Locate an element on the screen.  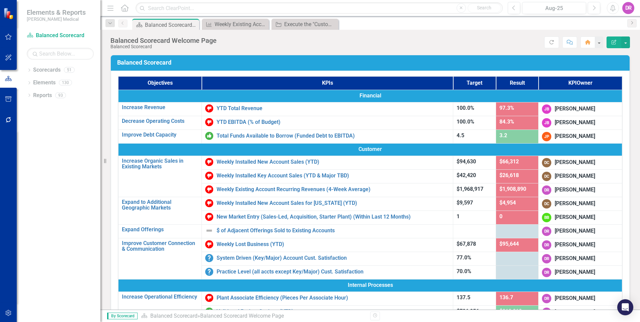
button: DR is located at coordinates (629, 8).